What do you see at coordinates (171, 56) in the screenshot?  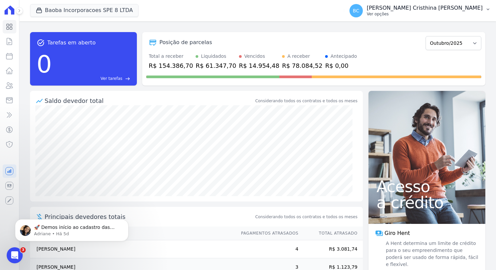 I see `div: Total a receber` at bounding box center [171, 56].